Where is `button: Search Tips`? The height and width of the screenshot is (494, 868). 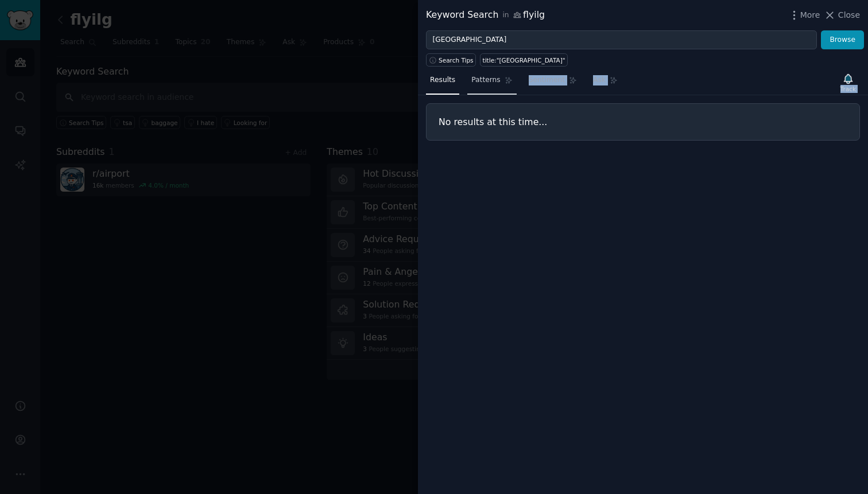 button: Search Tips is located at coordinates (450, 60).